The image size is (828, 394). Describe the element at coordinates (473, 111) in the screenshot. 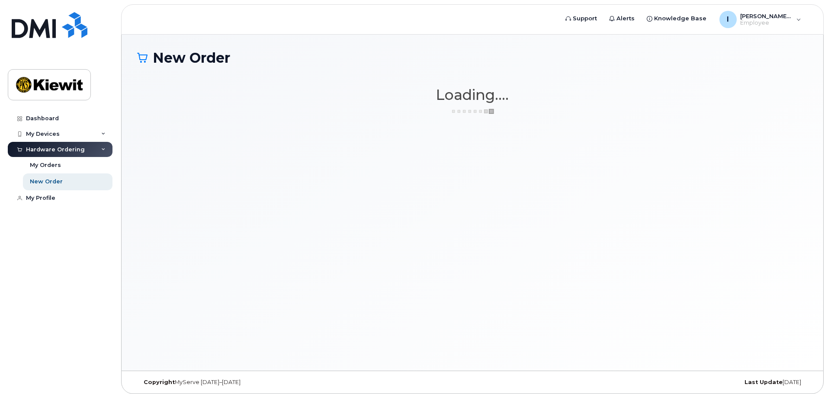

I see `img: ajax-loader-3a6953c30dc77f0bf724df975f13086db4f4c1262e45940f03d1251963f1bf2e.gif` at that location.